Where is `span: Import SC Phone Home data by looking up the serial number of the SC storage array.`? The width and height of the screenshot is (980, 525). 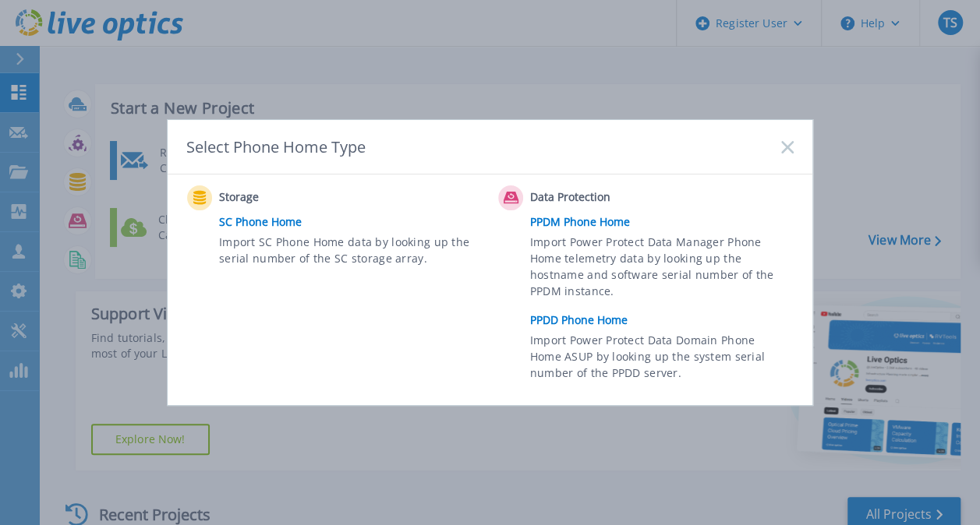
span: Import SC Phone Home data by looking up the serial number of the SC storage array. is located at coordinates (348, 252).